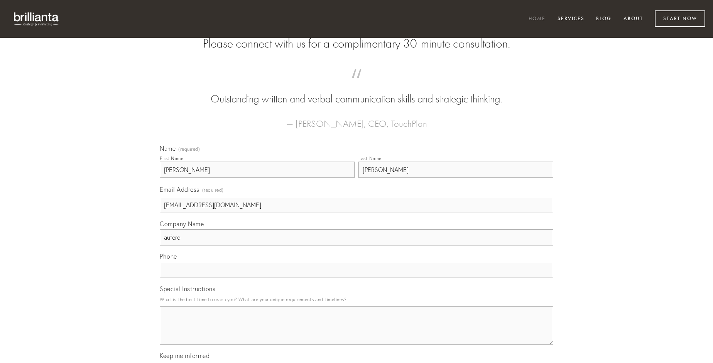 Image resolution: width=713 pixels, height=363 pixels. Describe the element at coordinates (571, 19) in the screenshot. I see `a: Services` at that location.